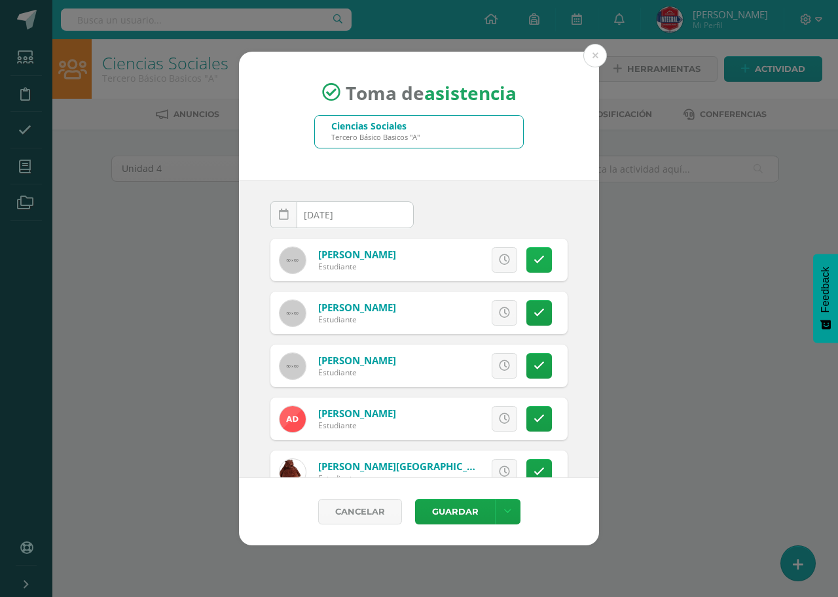 The height and width of the screenshot is (597, 838). What do you see at coordinates (375, 137) in the screenshot?
I see `div: Tercero Básico Basicos "A"` at bounding box center [375, 137].